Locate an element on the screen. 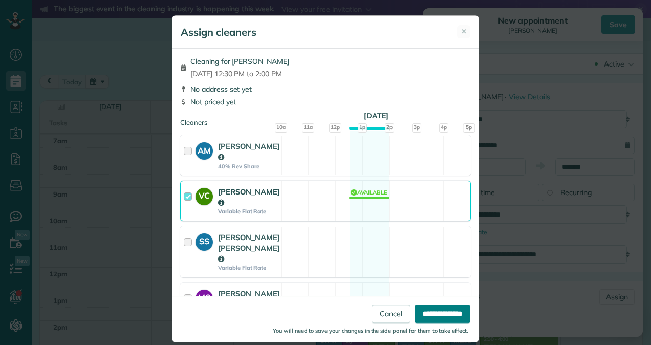 Image resolution: width=651 pixels, height=345 pixels. small: You will need to save your changes in the side panel for them to take effect. is located at coordinates (371, 331).